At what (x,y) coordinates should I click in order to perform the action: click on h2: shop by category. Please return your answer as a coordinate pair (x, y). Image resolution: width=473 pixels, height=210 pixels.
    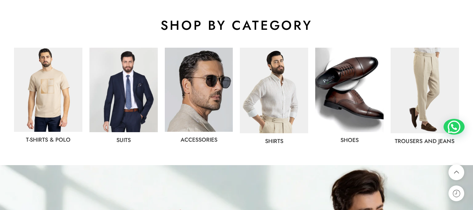
    Looking at the image, I should click on (236, 25).